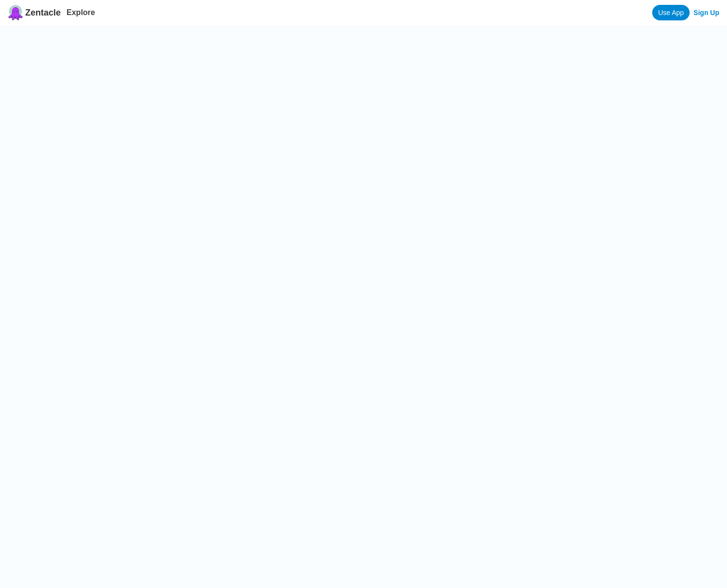 The height and width of the screenshot is (588, 727). I want to click on a: Use App, so click(670, 13).